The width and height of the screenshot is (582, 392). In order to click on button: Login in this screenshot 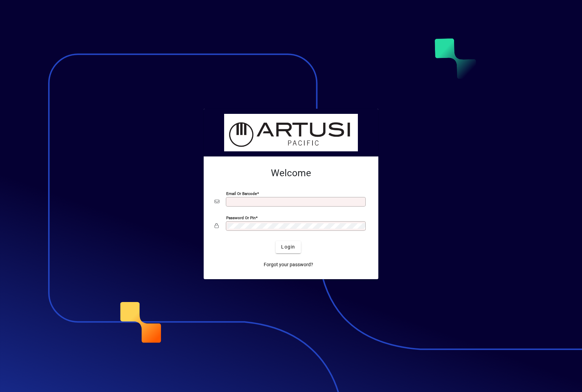, I will do `click(288, 247)`.